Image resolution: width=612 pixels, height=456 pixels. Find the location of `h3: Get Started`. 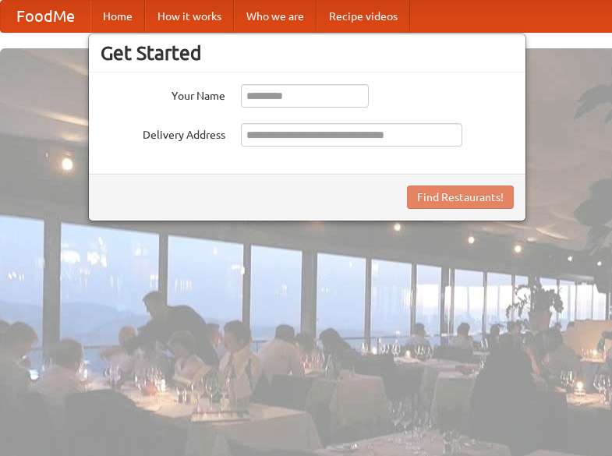

h3: Get Started is located at coordinates (307, 53).